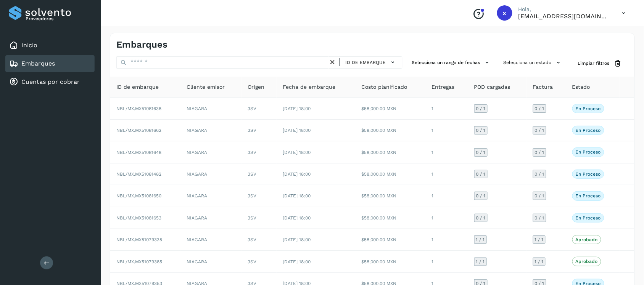  Describe the element at coordinates (51, 81) in the screenshot. I see `a: Cuentas por cobrar` at that location.